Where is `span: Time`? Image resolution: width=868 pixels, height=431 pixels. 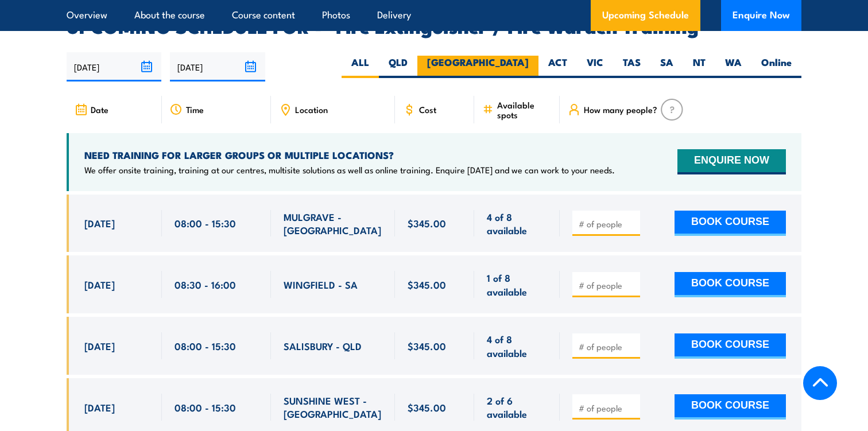
span: Time is located at coordinates (195, 109).